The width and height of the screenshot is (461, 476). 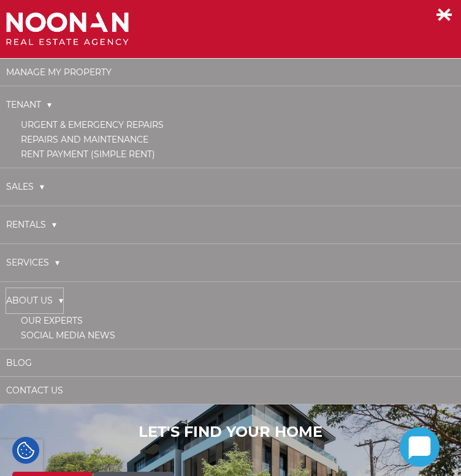 What do you see at coordinates (31, 224) in the screenshot?
I see `a: Rentals` at bounding box center [31, 224].